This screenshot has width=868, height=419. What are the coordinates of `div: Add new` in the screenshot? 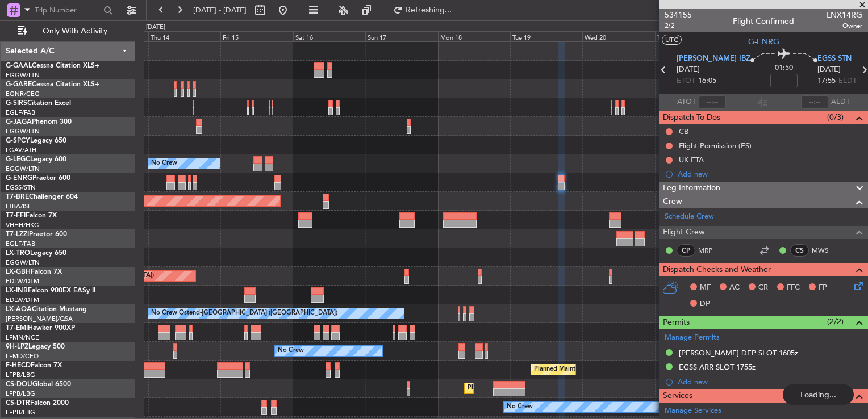 It's located at (769, 174).